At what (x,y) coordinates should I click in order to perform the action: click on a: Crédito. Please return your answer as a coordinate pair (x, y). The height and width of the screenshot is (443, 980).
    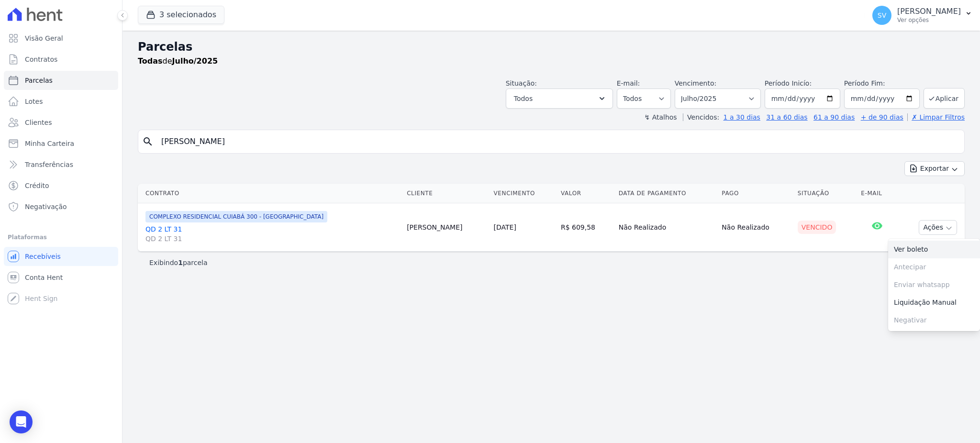
    Looking at the image, I should click on (61, 186).